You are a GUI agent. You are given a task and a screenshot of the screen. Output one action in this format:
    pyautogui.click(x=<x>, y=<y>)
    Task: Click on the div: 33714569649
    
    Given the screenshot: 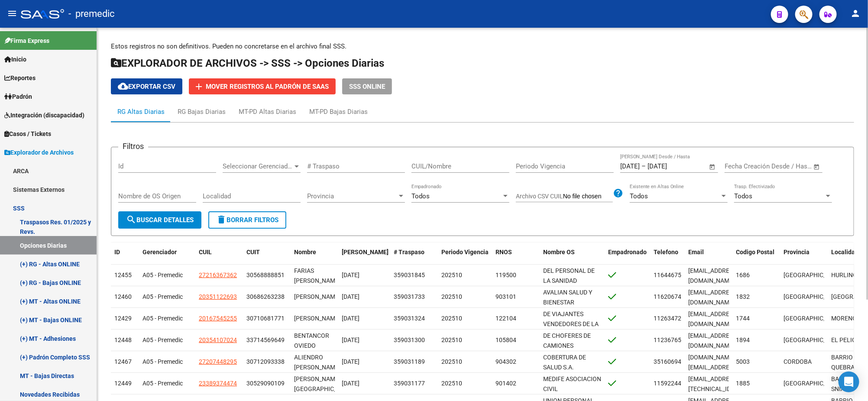 What is the action you would take?
    pyautogui.click(x=265, y=340)
    